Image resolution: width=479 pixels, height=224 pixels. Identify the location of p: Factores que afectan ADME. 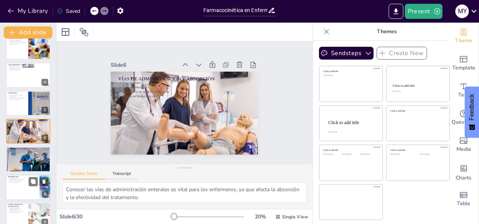
(28, 68).